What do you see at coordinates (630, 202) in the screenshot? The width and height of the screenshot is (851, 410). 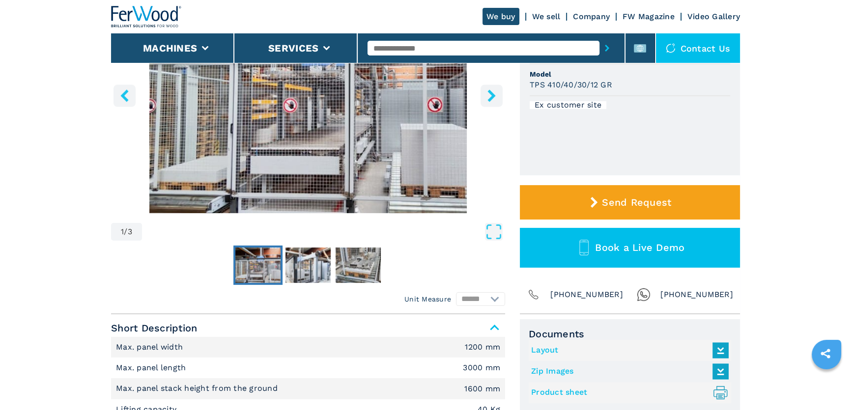 I see `button: Send Request` at bounding box center [630, 202].